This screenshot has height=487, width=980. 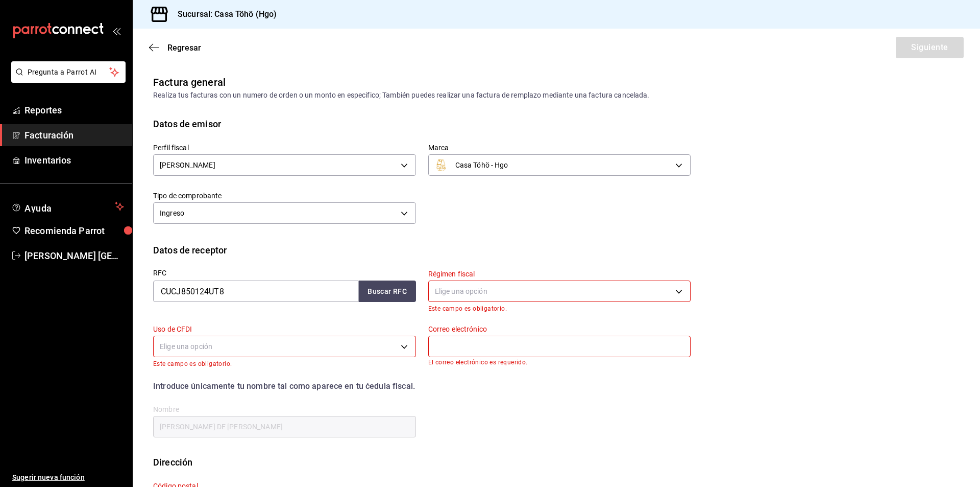 What do you see at coordinates (559, 362) in the screenshot?
I see `p: El correo electrónico es requerido.` at bounding box center [559, 362].